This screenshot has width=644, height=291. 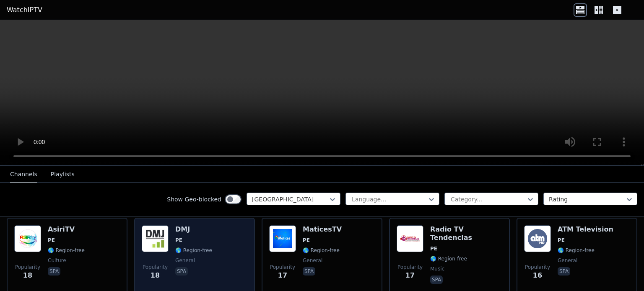 I want to click on h6: Radio TV Tendencias, so click(x=466, y=234).